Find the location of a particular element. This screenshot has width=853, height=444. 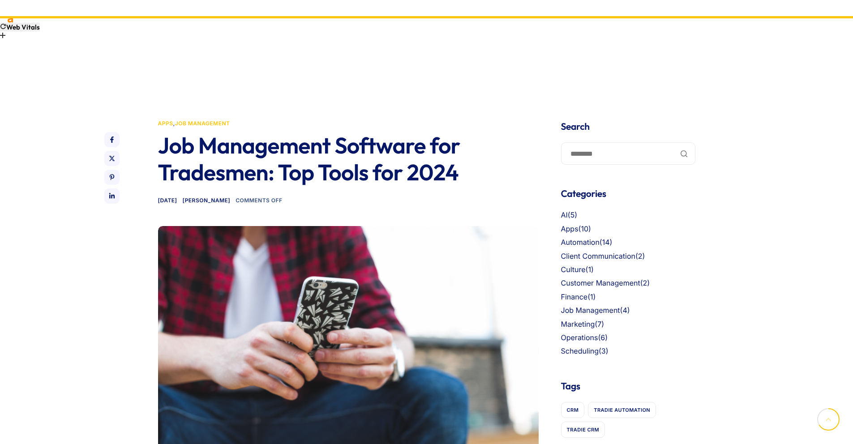

a: Marketing is located at coordinates (578, 324).